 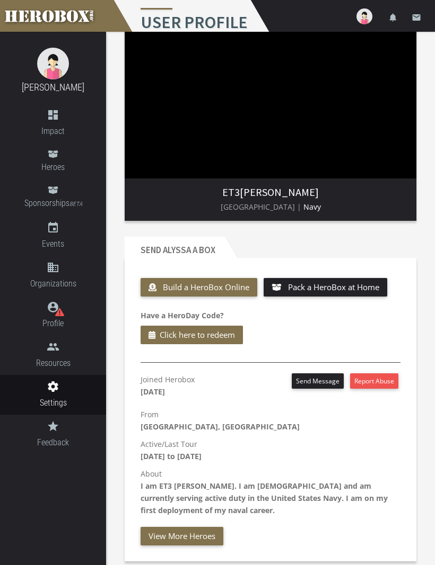 I want to click on b: Have a HeroDay Code?, so click(x=182, y=315).